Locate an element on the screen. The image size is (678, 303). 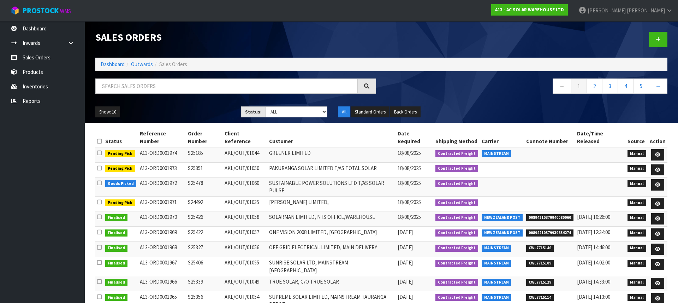
td: SOLARMAN LIMITED, NTS OFFICE/WAREHOUSE is located at coordinates (332, 219).